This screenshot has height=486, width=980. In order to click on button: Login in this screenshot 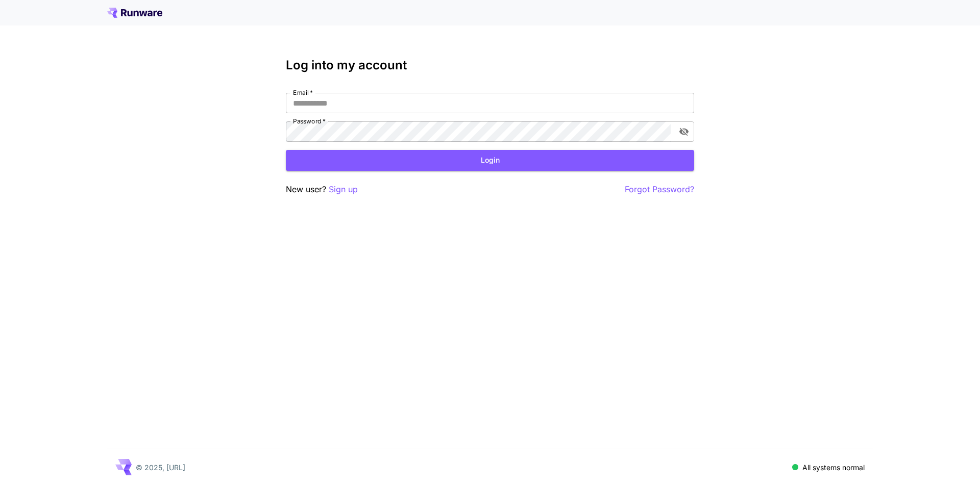, I will do `click(490, 161)`.